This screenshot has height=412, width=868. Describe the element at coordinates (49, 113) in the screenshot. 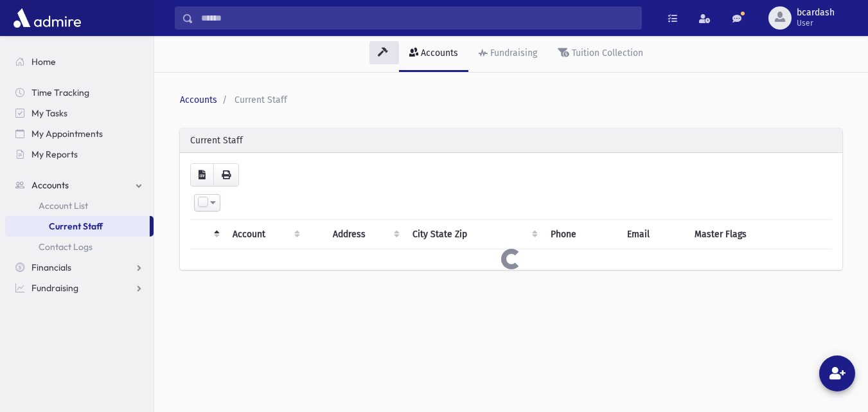

I see `span: My Tasks` at that location.